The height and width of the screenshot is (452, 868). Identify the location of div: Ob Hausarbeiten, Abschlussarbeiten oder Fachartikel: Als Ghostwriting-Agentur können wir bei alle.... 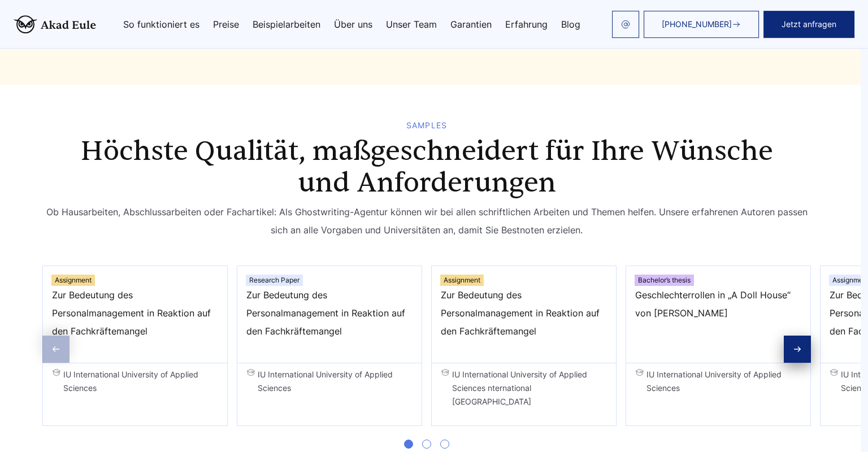
(427, 221).